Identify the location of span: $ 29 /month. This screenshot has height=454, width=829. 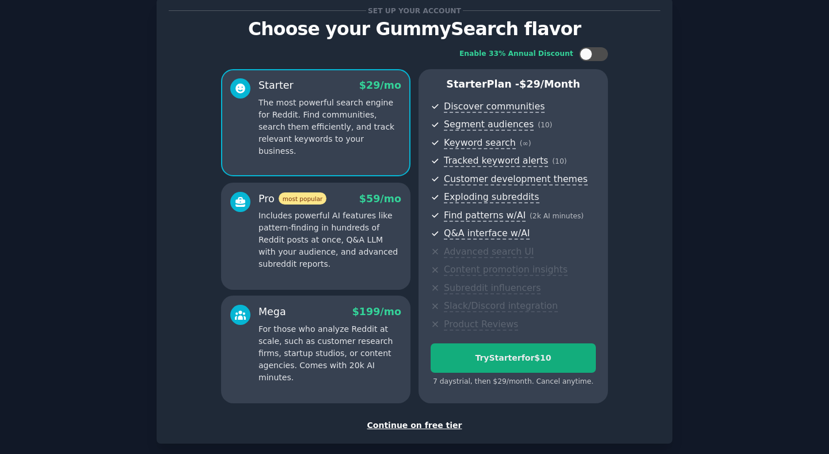
(550, 84).